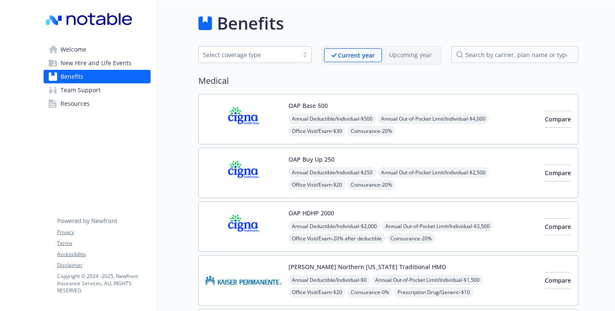  I want to click on a: Terms, so click(104, 243).